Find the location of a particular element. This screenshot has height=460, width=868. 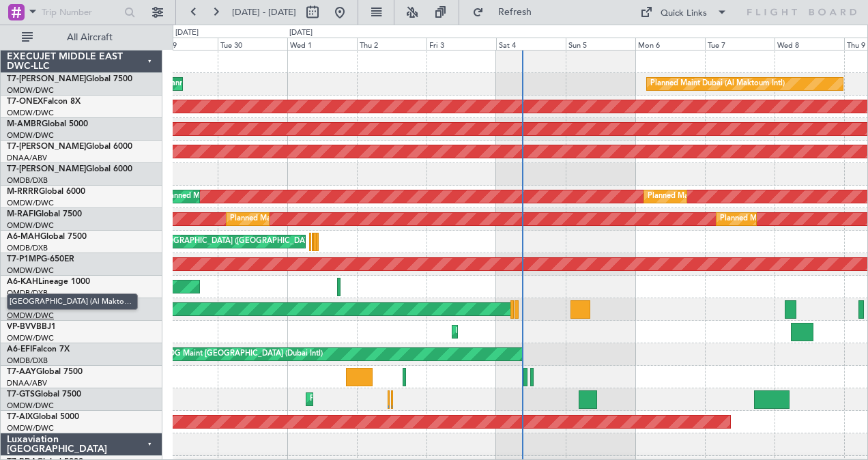

span: T7-AIX is located at coordinates (20, 417).